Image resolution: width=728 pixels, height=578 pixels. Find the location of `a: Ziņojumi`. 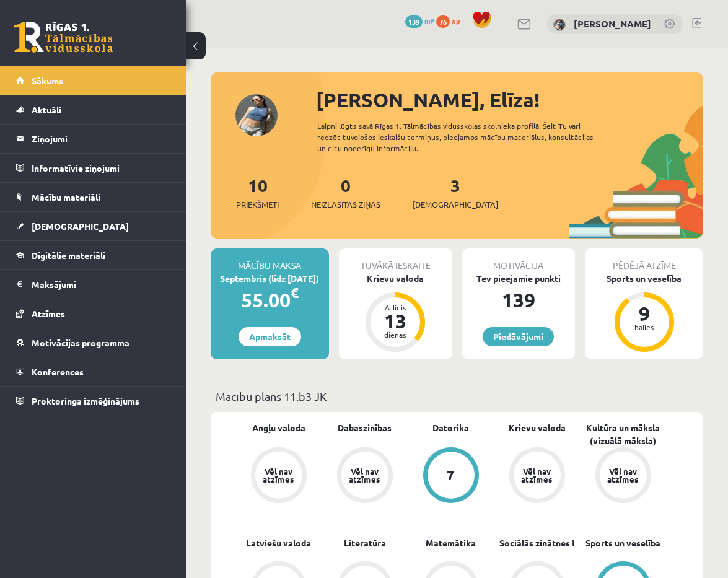

a: Ziņojumi is located at coordinates (93, 139).